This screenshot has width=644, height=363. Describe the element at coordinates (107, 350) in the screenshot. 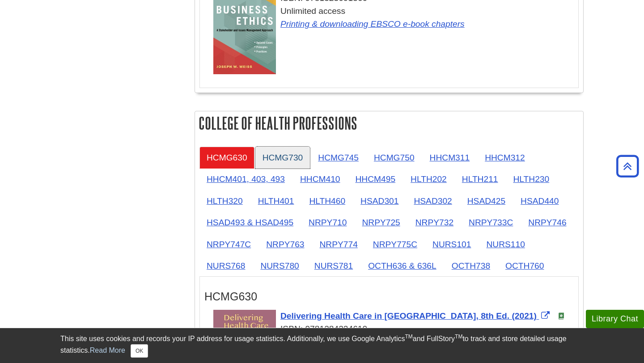

I see `a: Read More` at that location.